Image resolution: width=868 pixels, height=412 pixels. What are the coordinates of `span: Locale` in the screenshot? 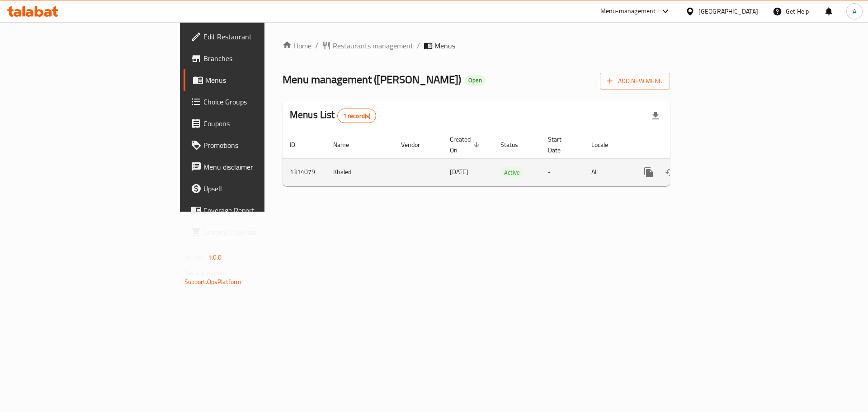 It's located at (605, 144).